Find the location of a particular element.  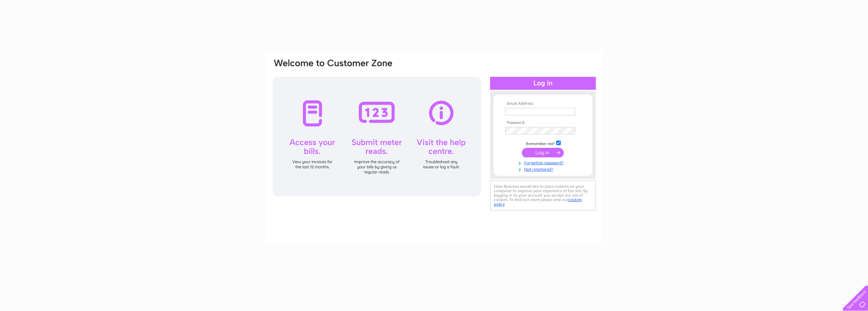

th: Password: is located at coordinates (543, 123).